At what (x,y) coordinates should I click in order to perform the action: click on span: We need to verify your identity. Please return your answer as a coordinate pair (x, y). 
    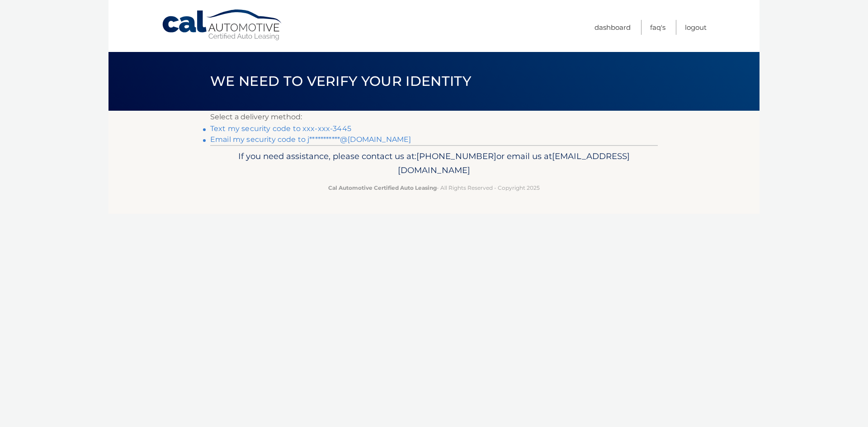
    Looking at the image, I should click on (341, 81).